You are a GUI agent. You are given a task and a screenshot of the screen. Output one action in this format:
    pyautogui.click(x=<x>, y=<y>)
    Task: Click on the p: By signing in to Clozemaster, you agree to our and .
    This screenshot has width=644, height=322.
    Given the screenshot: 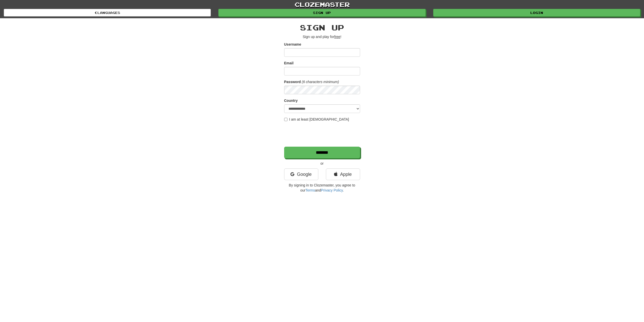 What is the action you would take?
    pyautogui.click(x=322, y=188)
    